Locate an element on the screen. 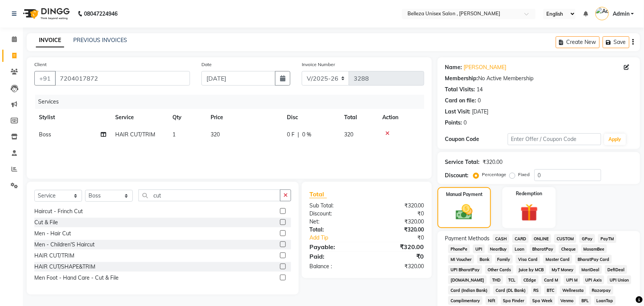  div: Discount: is located at coordinates (335, 213).